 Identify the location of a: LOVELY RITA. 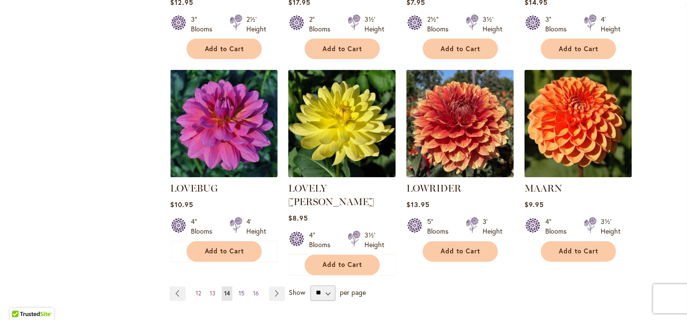
(342, 175).